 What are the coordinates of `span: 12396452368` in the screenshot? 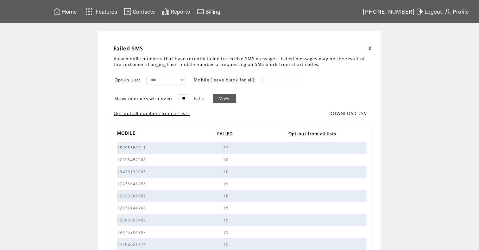 It's located at (132, 159).